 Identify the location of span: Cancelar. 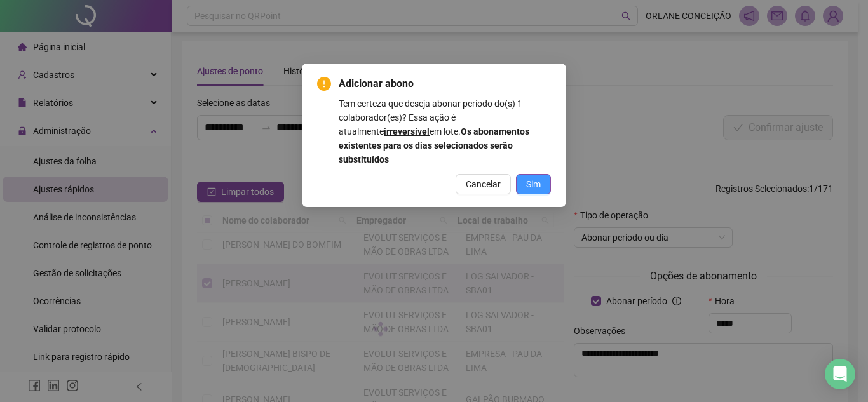
(483, 184).